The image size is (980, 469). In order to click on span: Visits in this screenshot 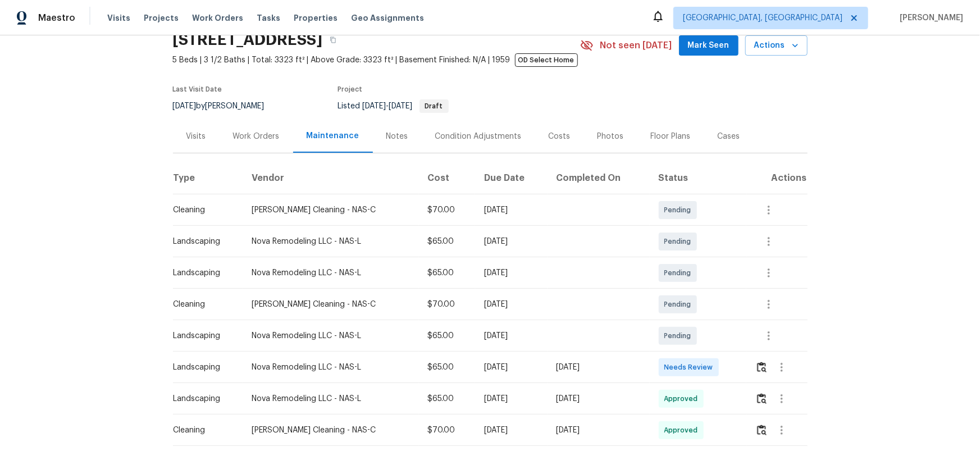, I will do `click(119, 18)`.